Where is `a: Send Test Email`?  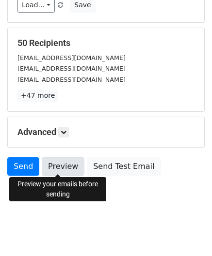
a: Send Test Email is located at coordinates (124, 167).